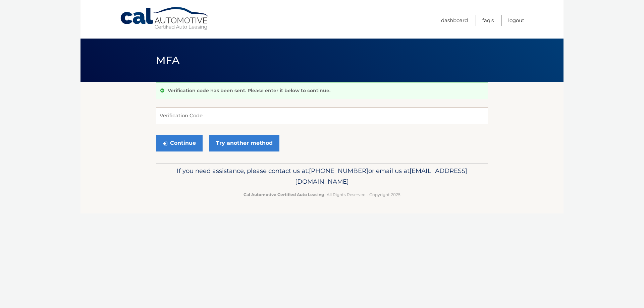 This screenshot has width=644, height=308. I want to click on a: FAQ's, so click(488, 20).